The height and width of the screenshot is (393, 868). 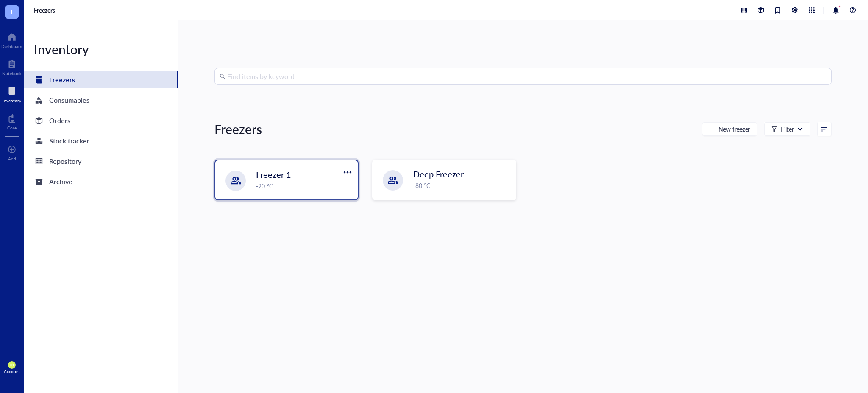 I want to click on a: Orders, so click(x=101, y=120).